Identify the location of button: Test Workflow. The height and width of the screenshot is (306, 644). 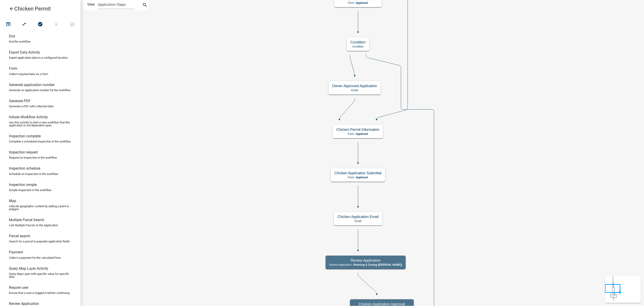
(8, 24).